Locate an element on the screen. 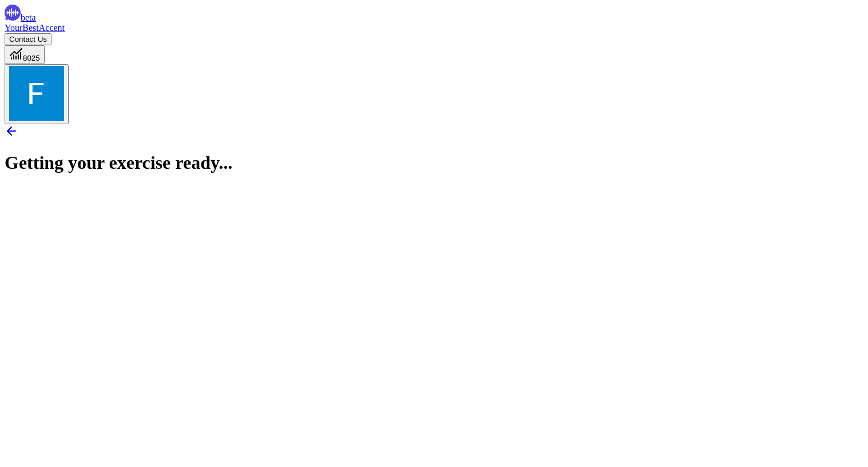 The image size is (868, 467). span: 8025 is located at coordinates (32, 58).